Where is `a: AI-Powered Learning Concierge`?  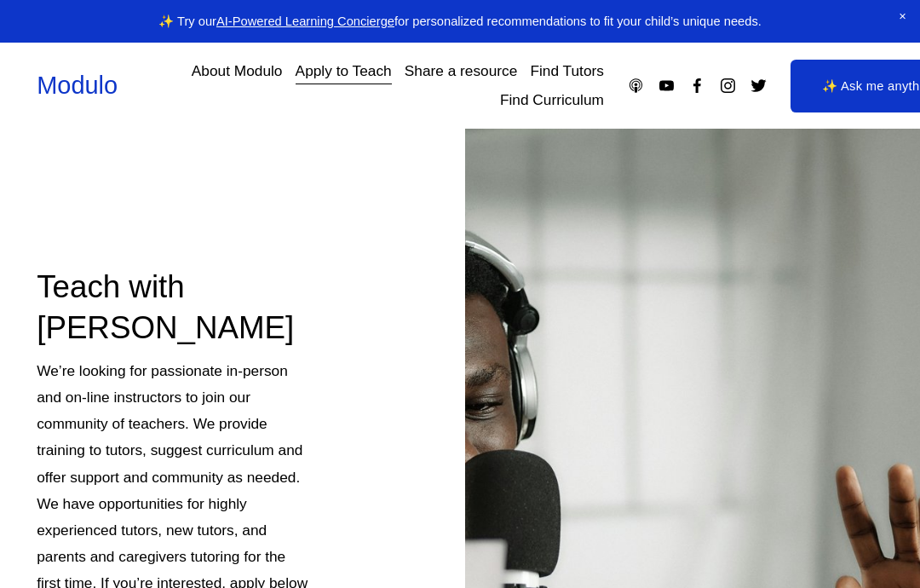 a: AI-Powered Learning Concierge is located at coordinates (305, 22).